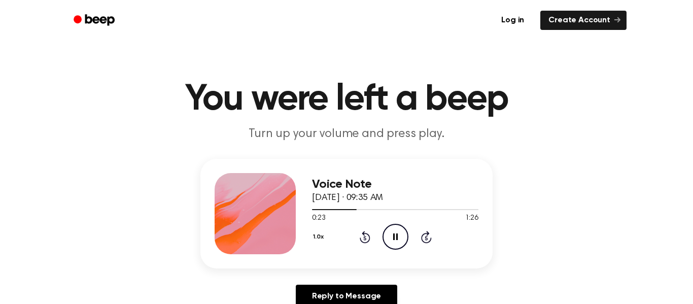  Describe the element at coordinates (95, 20) in the screenshot. I see `a: Beep` at that location.